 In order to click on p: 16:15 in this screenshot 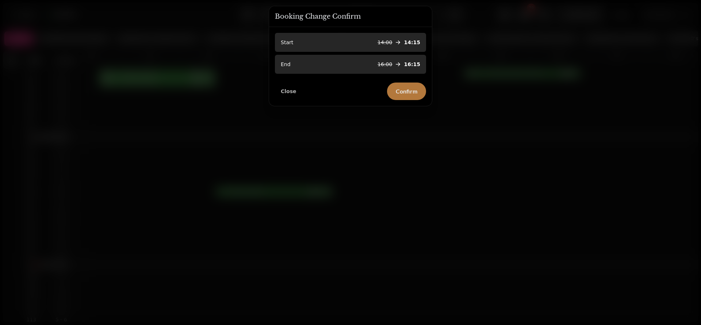, I will do `click(412, 64)`.